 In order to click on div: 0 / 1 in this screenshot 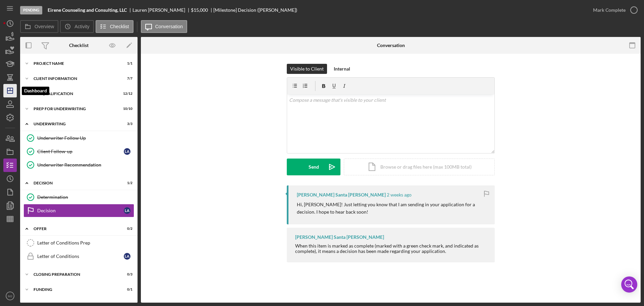, I will do `click(126, 290)`.